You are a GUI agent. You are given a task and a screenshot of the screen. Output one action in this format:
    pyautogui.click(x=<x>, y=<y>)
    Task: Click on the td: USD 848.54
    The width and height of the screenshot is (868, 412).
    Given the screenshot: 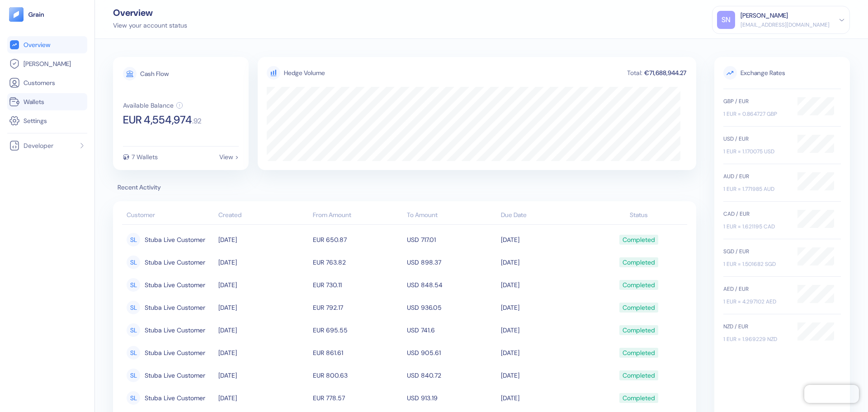 What is the action you would take?
    pyautogui.click(x=452, y=285)
    